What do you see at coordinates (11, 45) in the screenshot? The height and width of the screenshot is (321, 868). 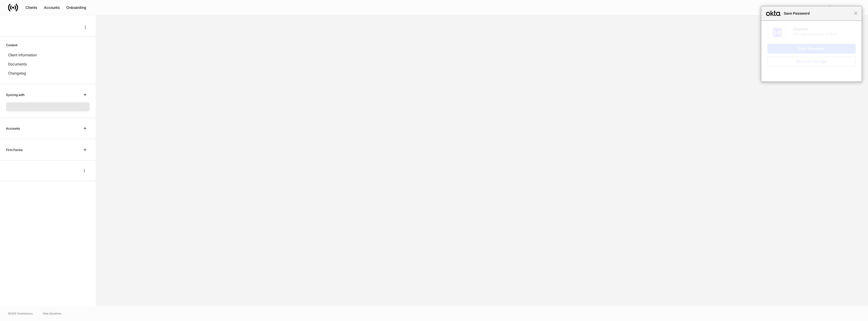 I see `h6: Content` at bounding box center [11, 45].